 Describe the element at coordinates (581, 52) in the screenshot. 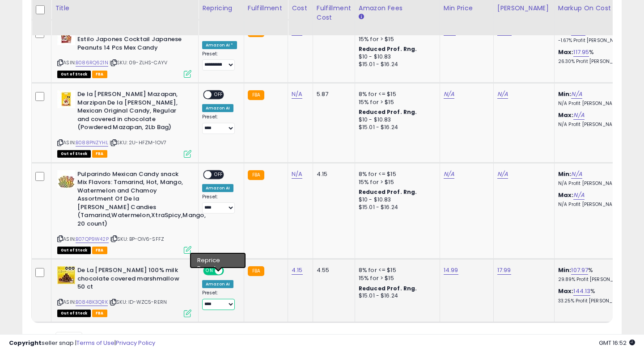

I see `a: 117.95` at that location.